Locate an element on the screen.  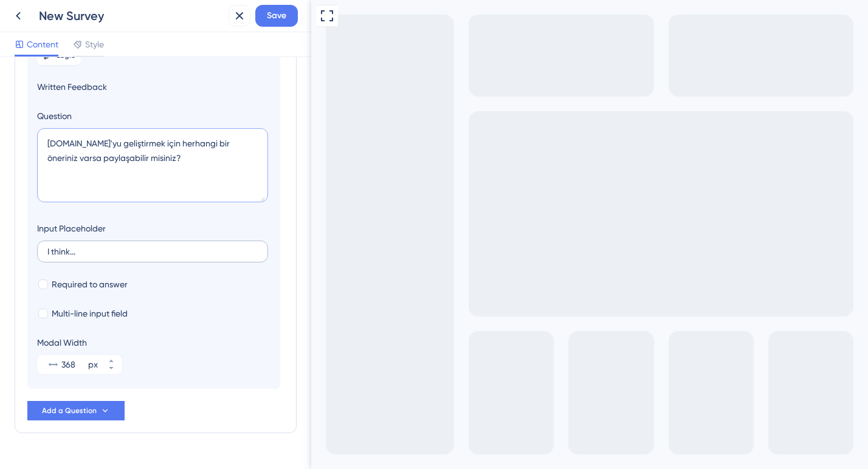
button: Submit survey is located at coordinates (112, 129).